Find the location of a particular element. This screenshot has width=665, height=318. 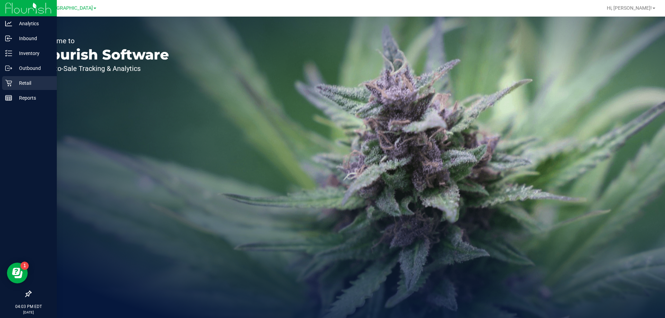

p: Analytics is located at coordinates (33, 24).